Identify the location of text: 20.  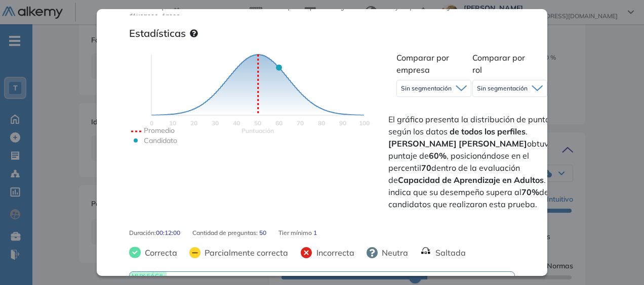
(194, 123).